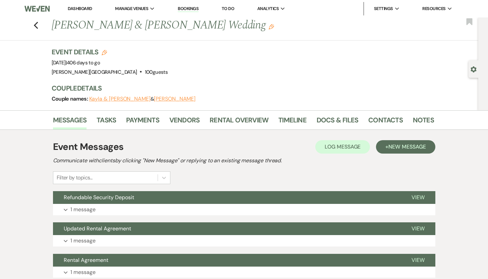 Image resolution: width=488 pixels, height=279 pixels. What do you see at coordinates (156, 72) in the screenshot?
I see `span: 100 guests` at bounding box center [156, 72].